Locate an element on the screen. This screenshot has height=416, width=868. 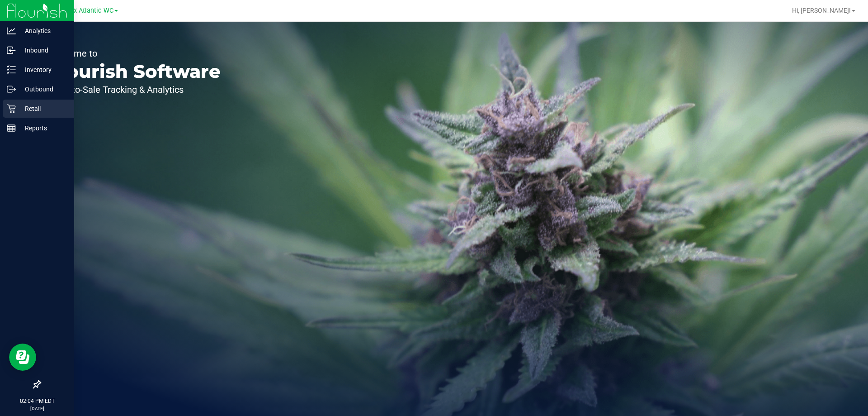
p: Inbound is located at coordinates (43, 50).